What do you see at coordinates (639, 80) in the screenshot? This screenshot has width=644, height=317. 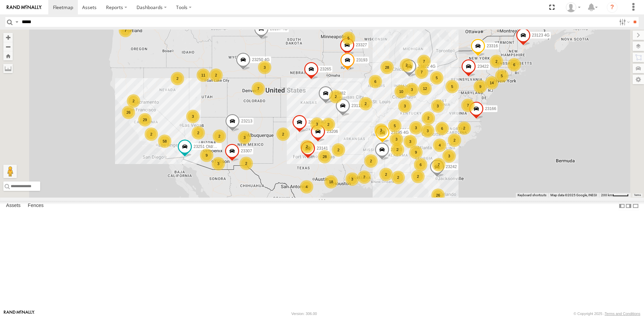 I see `label: Map Settings` at bounding box center [639, 80].